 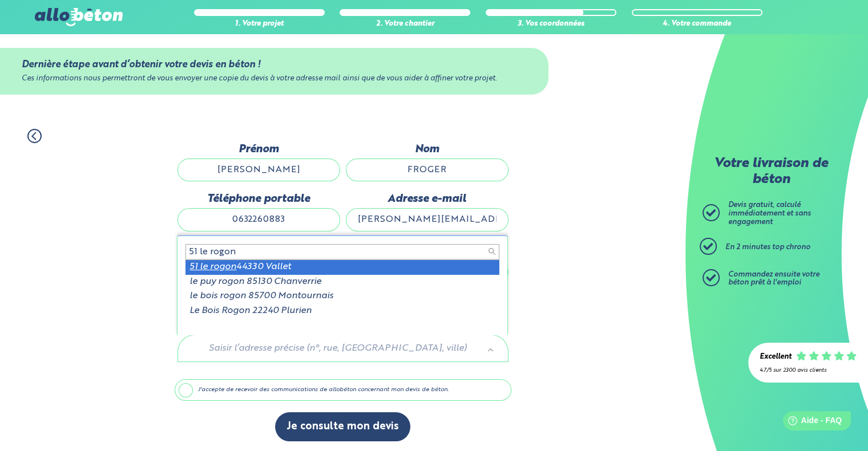 What do you see at coordinates (342, 267) in the screenshot?
I see `div: 44330 Vallet` at bounding box center [342, 267].